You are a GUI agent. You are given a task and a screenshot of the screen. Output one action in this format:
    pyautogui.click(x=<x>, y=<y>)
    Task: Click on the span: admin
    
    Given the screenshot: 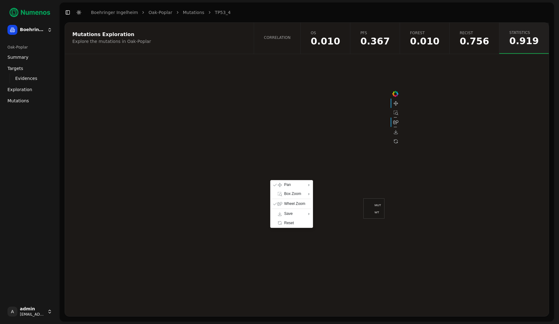 What is the action you would take?
    pyautogui.click(x=32, y=309)
    